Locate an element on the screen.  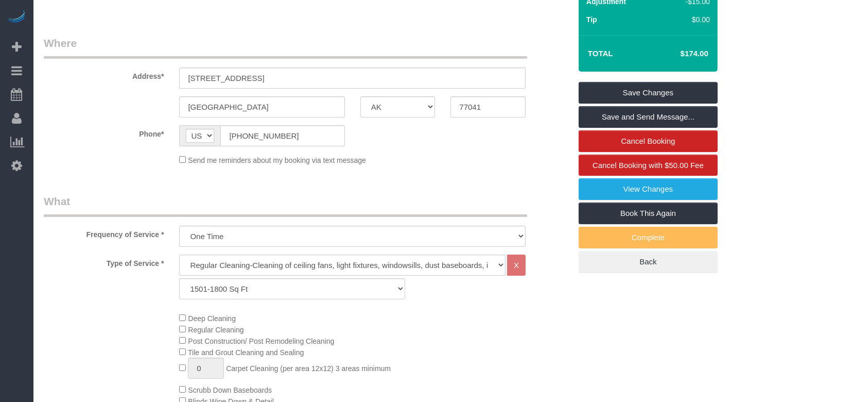
input: City* is located at coordinates (261, 107).